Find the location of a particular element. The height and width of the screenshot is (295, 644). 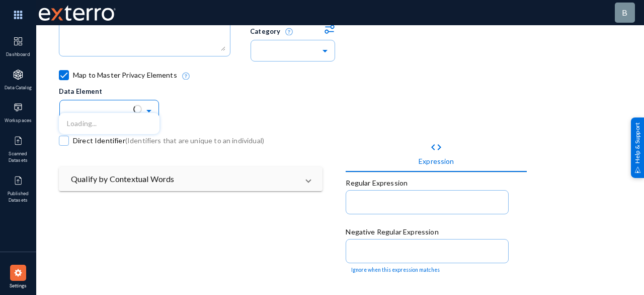

mat-label: Regular Expression is located at coordinates (376, 182).